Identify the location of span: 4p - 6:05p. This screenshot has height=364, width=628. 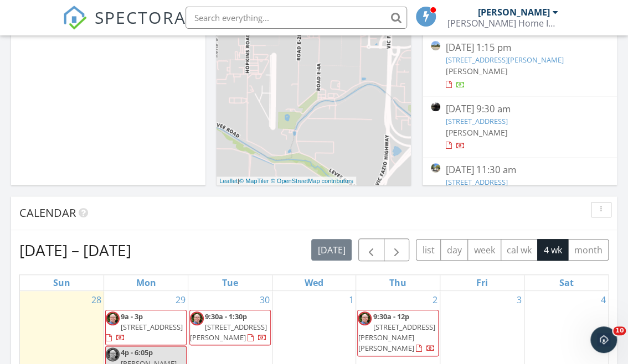
(137, 353).